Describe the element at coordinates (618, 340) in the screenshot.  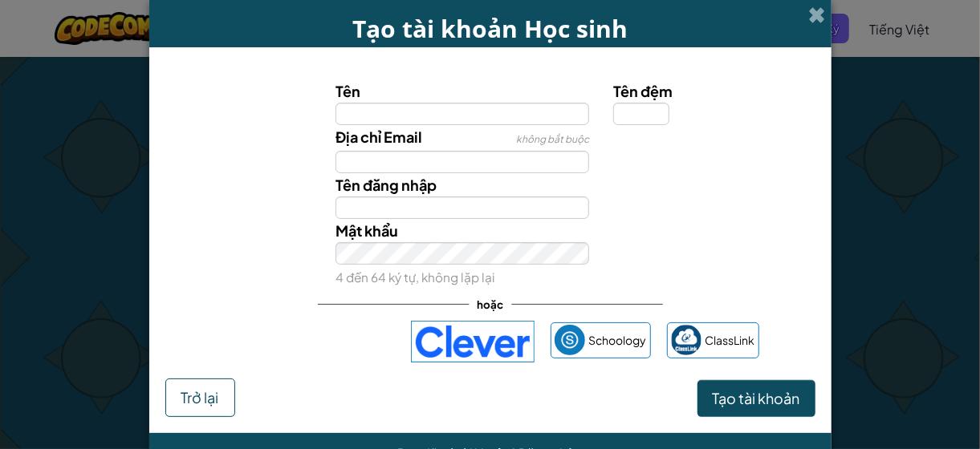
I see `span: Schoology` at that location.